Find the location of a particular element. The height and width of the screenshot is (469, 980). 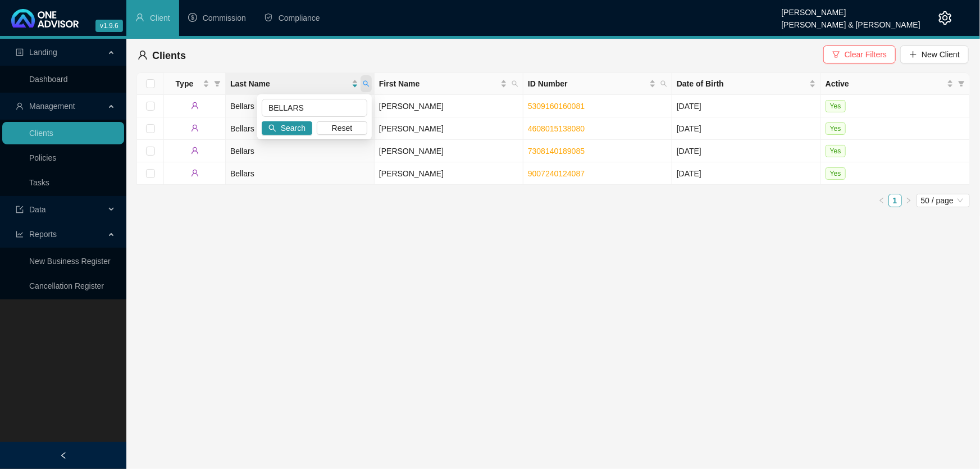

span: Type is located at coordinates (184, 84).